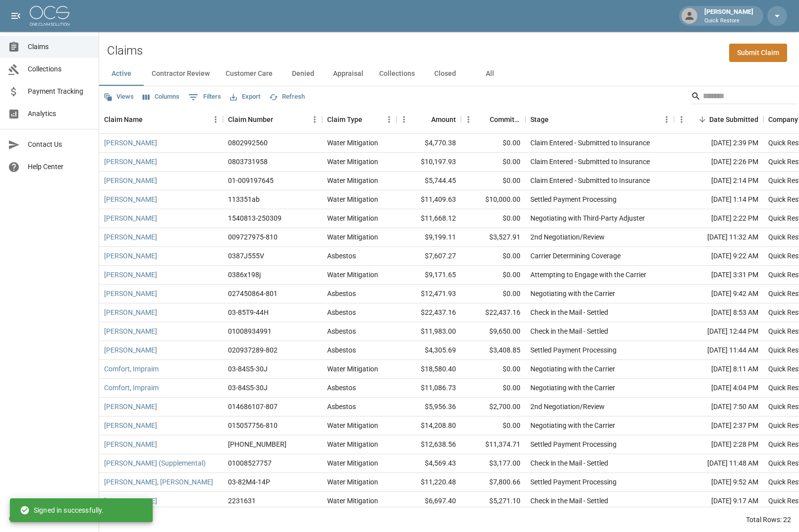 The width and height of the screenshot is (799, 532). What do you see at coordinates (255, 218) in the screenshot?
I see `div: 1540813-250309` at bounding box center [255, 218].